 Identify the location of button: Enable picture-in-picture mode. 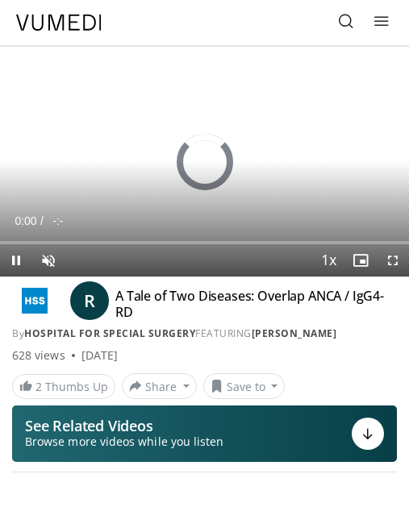
(360, 260).